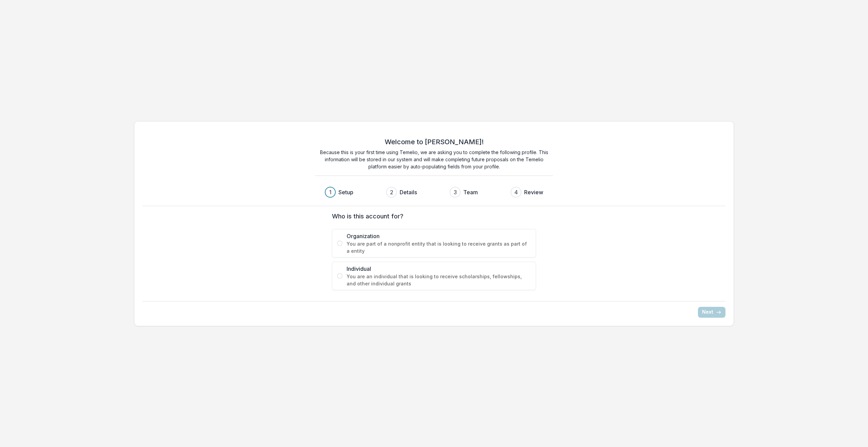 This screenshot has width=868, height=447. What do you see at coordinates (434, 159) in the screenshot?
I see `p: Because this is your first time using Temelio, we are asking you to complete the following profil...` at bounding box center [434, 159].